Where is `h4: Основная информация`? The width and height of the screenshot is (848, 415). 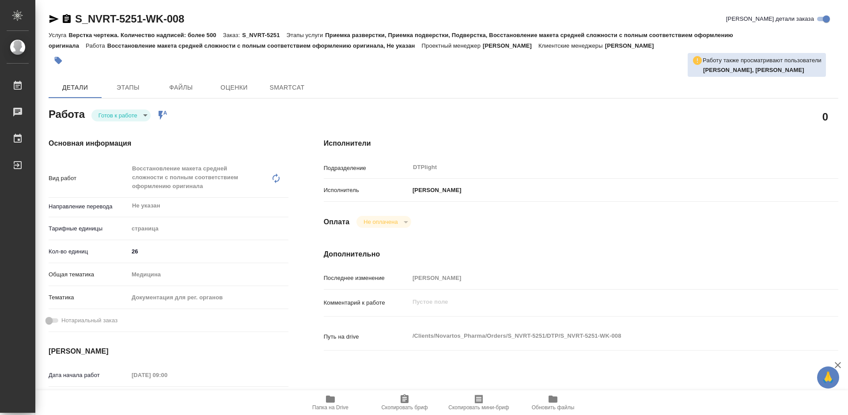
h4: Основная информация is located at coordinates (168, 144).